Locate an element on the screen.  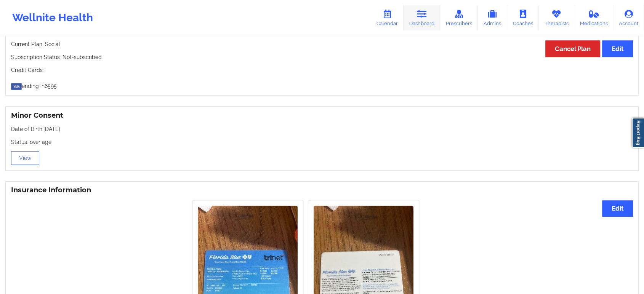
a: Coaches is located at coordinates (522, 18).